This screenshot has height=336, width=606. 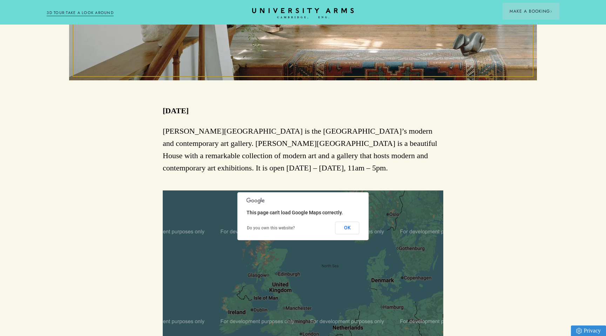 I want to click on button: Make a BookingArrow icon, so click(x=531, y=11).